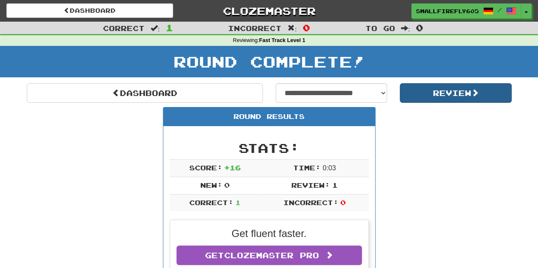 This screenshot has height=268, width=538. What do you see at coordinates (456, 93) in the screenshot?
I see `button: Review` at bounding box center [456, 93].